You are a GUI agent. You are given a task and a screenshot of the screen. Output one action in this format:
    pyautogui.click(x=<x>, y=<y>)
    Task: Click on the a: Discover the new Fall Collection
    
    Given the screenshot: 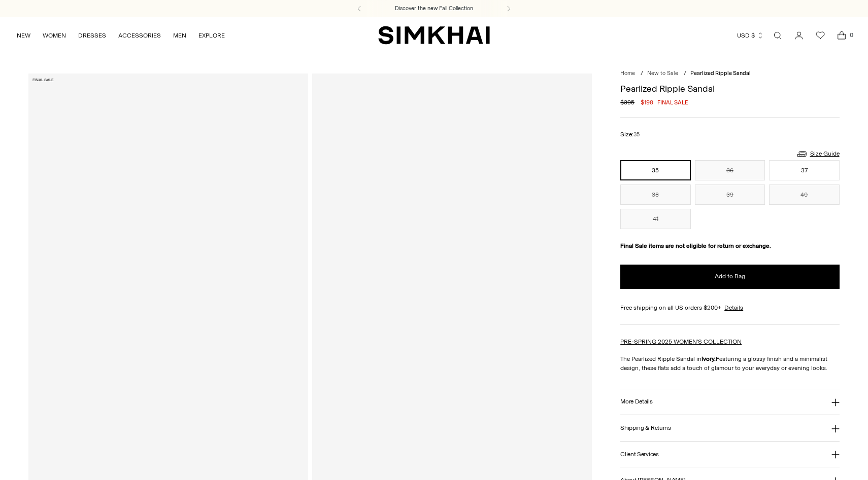 What is the action you would take?
    pyautogui.click(x=434, y=9)
    